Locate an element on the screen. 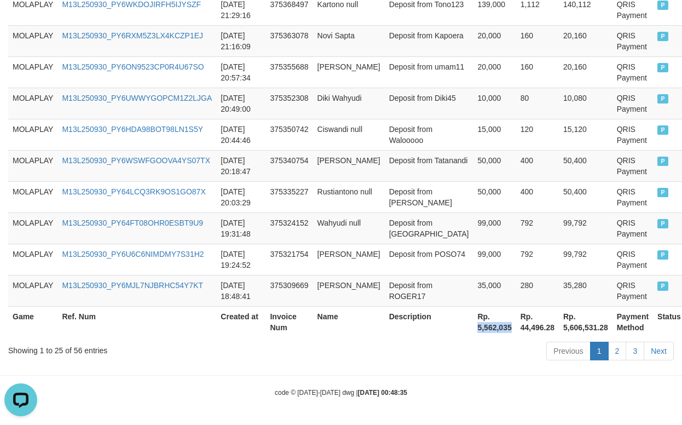 The image size is (682, 425). td: 375340754 is located at coordinates (289, 165).